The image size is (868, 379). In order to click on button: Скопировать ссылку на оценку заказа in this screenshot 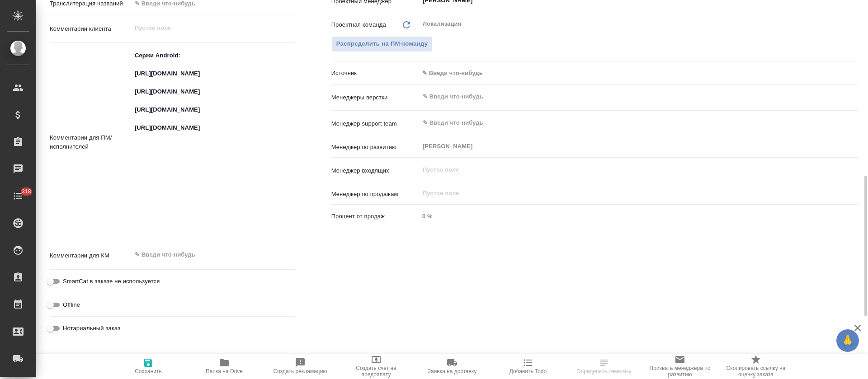, I will do `click(756, 367)`.